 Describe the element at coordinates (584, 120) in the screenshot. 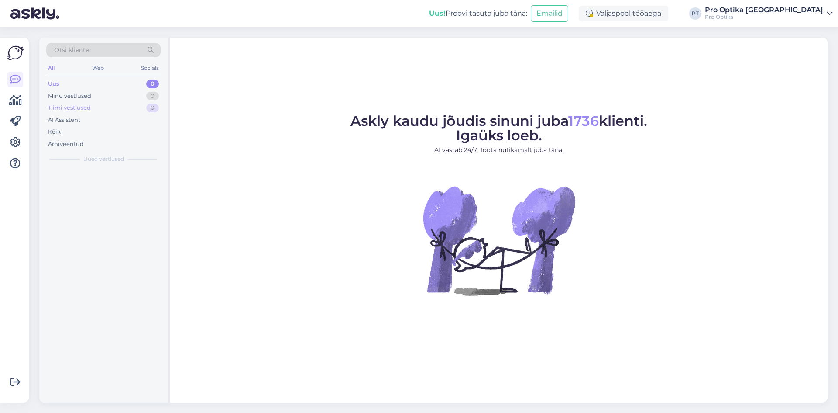

I see `span: 1736` at that location.